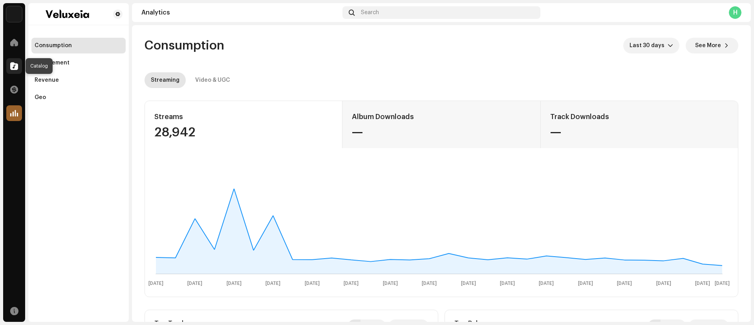 This screenshot has height=325, width=754. What do you see at coordinates (212, 80) in the screenshot?
I see `div: Video & UGC` at bounding box center [212, 80].